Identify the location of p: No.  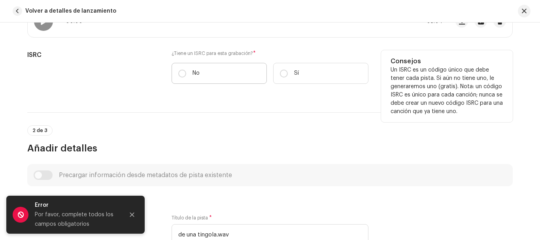
(196, 73).